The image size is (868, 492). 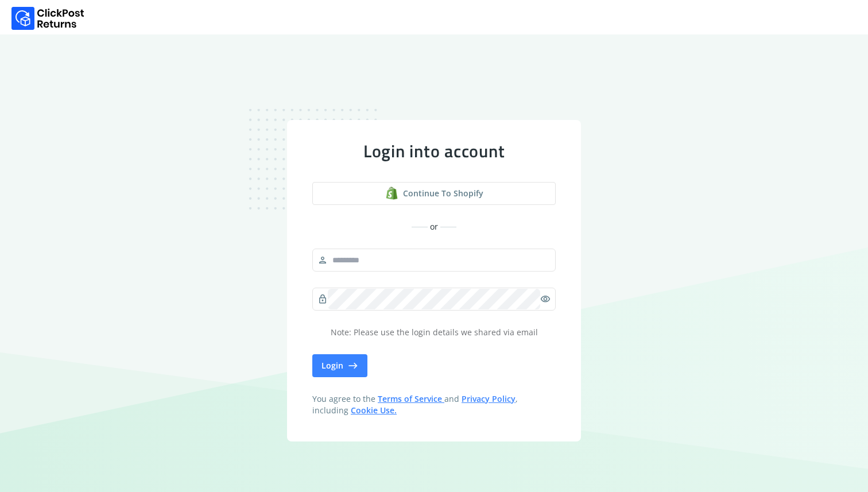 What do you see at coordinates (323, 260) in the screenshot?
I see `span: person` at bounding box center [323, 260].